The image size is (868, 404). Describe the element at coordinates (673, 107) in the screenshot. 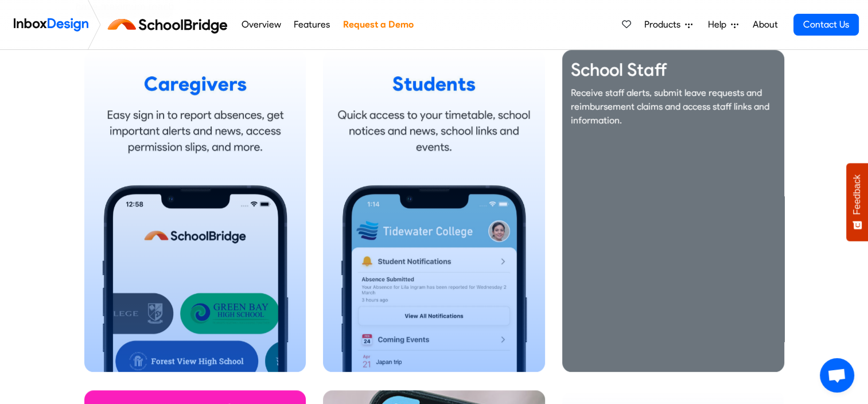

I see `p: Receive staff alerts, submit leave requests and reimbursement claims and access staff links and i...` at that location.